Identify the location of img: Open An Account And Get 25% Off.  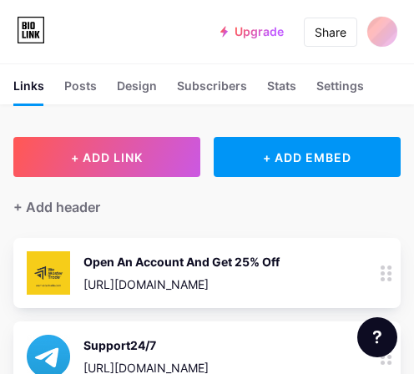
(48, 273).